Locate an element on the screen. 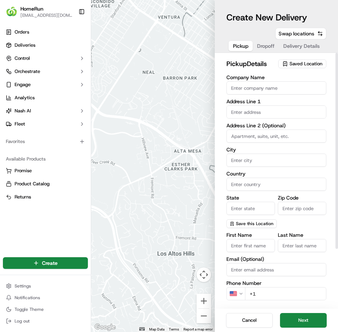 The width and height of the screenshot is (338, 332). label: Last Name is located at coordinates (302, 235).